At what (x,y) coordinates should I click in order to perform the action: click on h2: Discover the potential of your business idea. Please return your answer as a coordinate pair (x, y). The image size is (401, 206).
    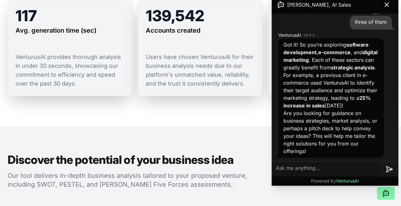
    Looking at the image, I should click on (129, 159).